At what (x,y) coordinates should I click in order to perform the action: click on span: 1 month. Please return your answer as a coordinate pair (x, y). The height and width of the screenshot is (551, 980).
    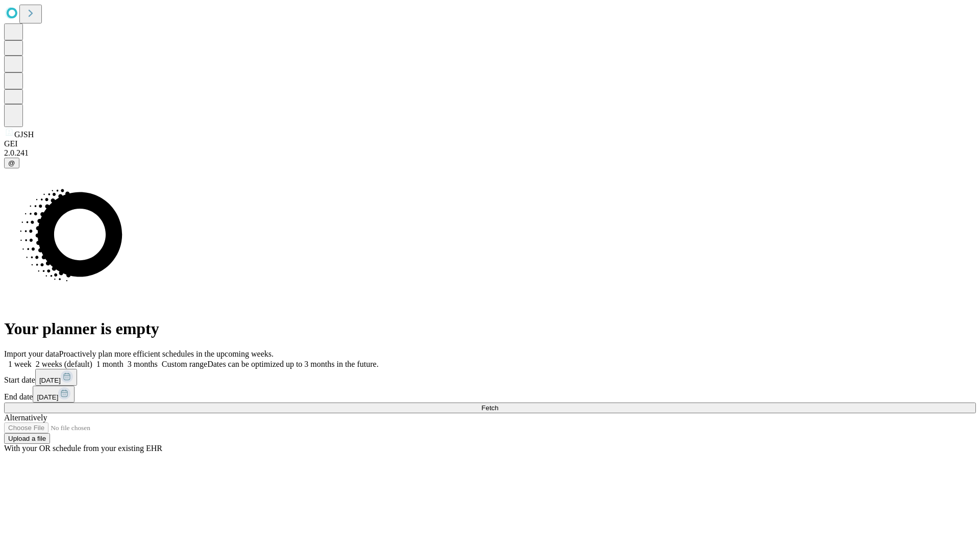
    Looking at the image, I should click on (110, 364).